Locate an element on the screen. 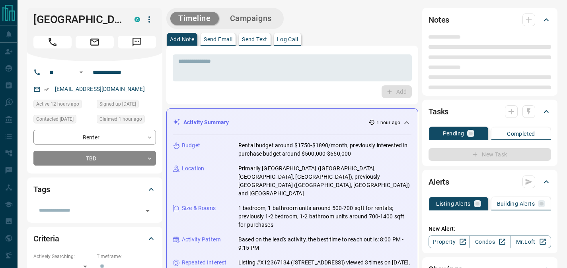 The width and height of the screenshot is (567, 268). p: Send Text is located at coordinates (254, 39).